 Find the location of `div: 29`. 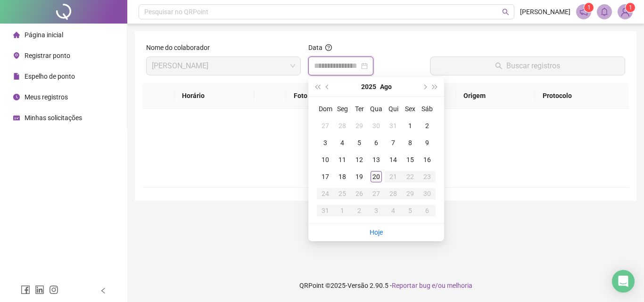

div: 29 is located at coordinates (410, 193).